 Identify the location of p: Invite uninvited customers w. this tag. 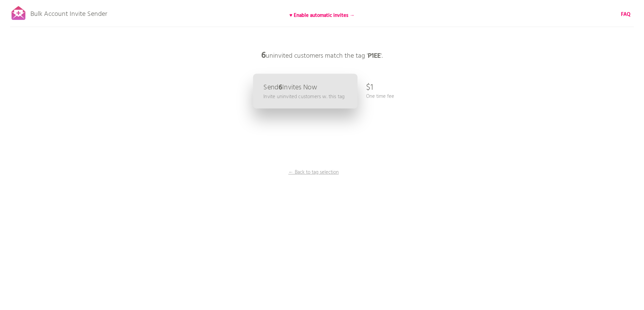
(304, 96).